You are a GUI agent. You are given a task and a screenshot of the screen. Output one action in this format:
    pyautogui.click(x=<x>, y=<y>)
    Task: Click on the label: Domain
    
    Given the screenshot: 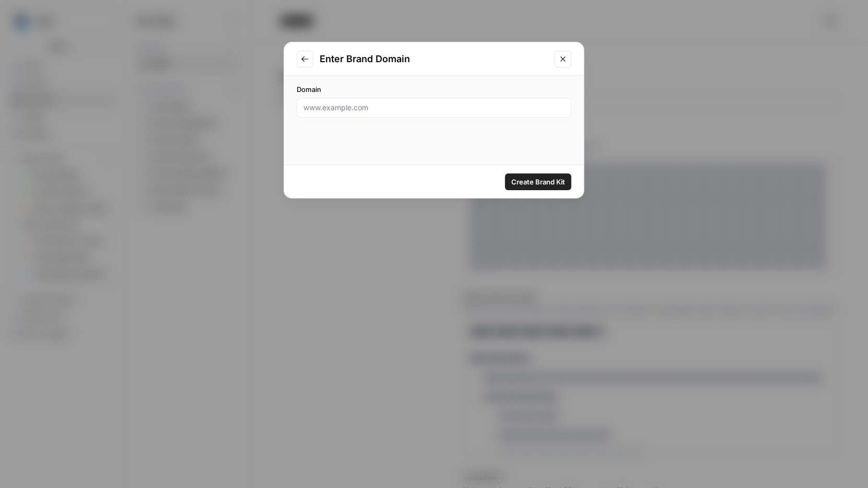 What is the action you would take?
    pyautogui.click(x=434, y=90)
    